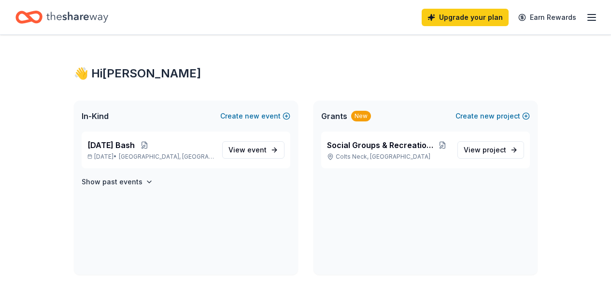  I want to click on span: Grants, so click(334, 116).